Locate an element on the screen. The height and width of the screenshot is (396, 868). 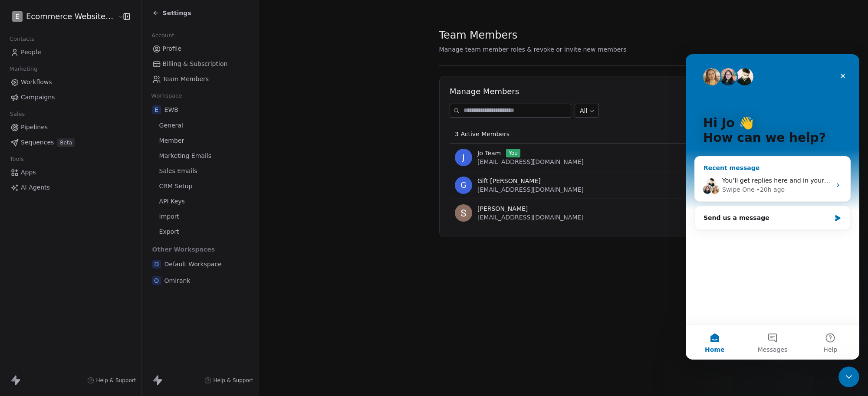
a: Workflows is located at coordinates (71, 82).